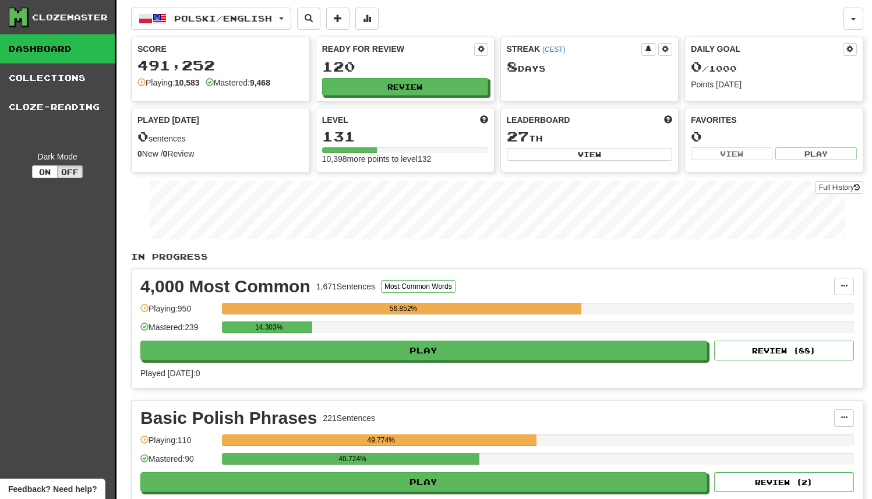  What do you see at coordinates (714, 68) in the screenshot?
I see `span: / 1000` at bounding box center [714, 68].